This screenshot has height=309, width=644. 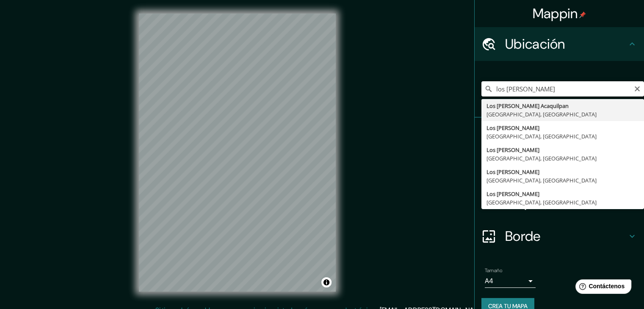 I want to click on div: Estilo, so click(x=559, y=169).